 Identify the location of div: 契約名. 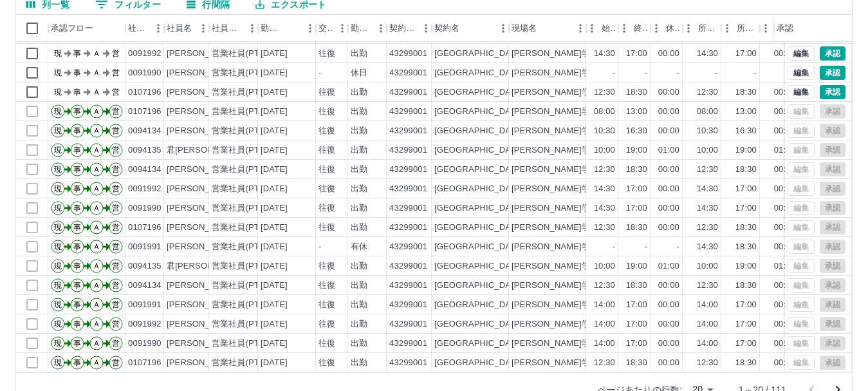
(447, 28).